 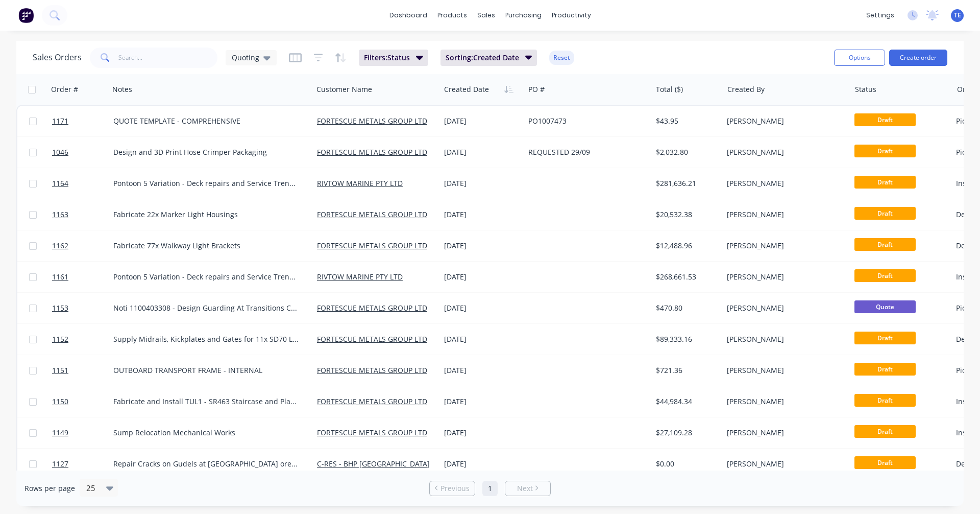 I want to click on div: $43.95, so click(x=686, y=121).